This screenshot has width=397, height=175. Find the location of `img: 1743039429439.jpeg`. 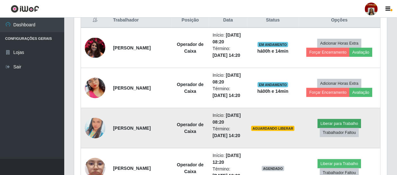

img: 1743039429439.jpeg is located at coordinates (95, 88).